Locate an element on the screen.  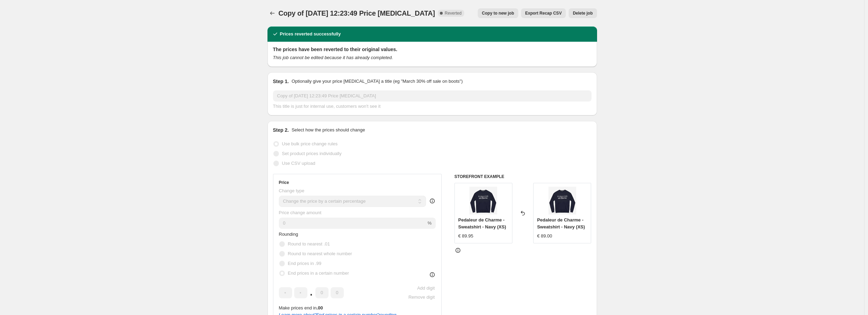
div: € 89.95 is located at coordinates (466, 236).